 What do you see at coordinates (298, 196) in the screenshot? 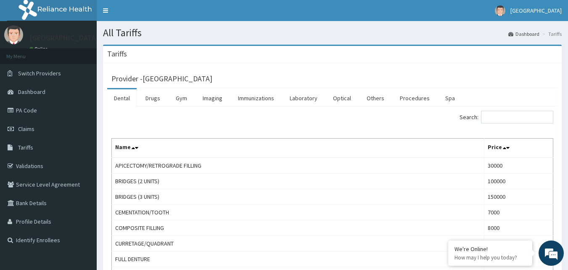
I see `td: BRIDGES (3 UNITS)` at bounding box center [298, 196].